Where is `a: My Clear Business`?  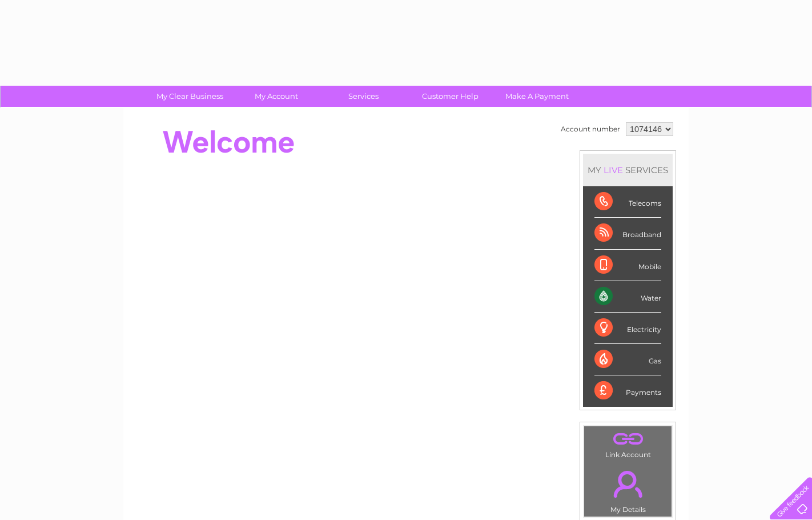 a: My Clear Business is located at coordinates (189, 96).